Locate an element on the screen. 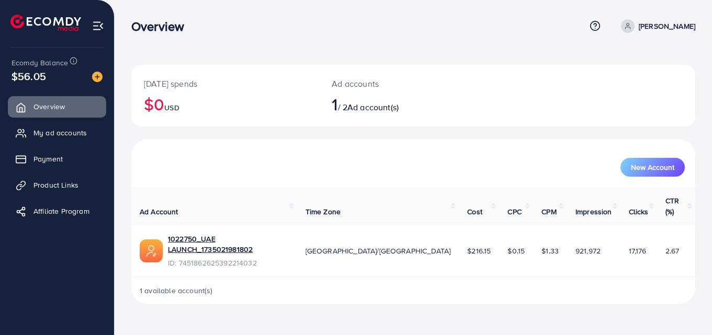 This screenshot has height=335, width=712. h2: / 2 is located at coordinates (390, 104).